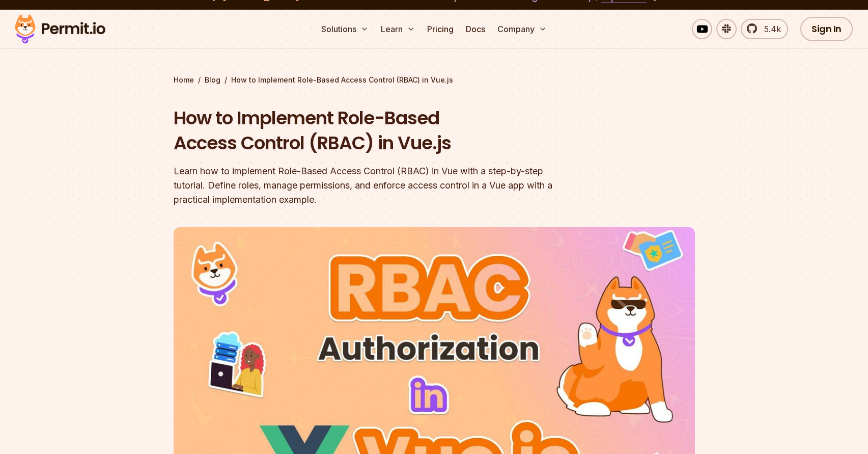 This screenshot has height=454, width=868. What do you see at coordinates (212, 80) in the screenshot?
I see `a: Blog` at bounding box center [212, 80].